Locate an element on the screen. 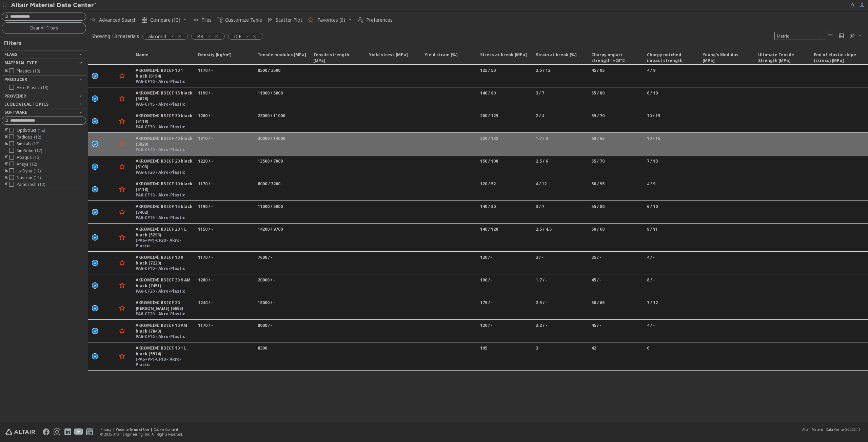 The width and height of the screenshot is (868, 442). span: Density [kg/m³] is located at coordinates (215, 58).